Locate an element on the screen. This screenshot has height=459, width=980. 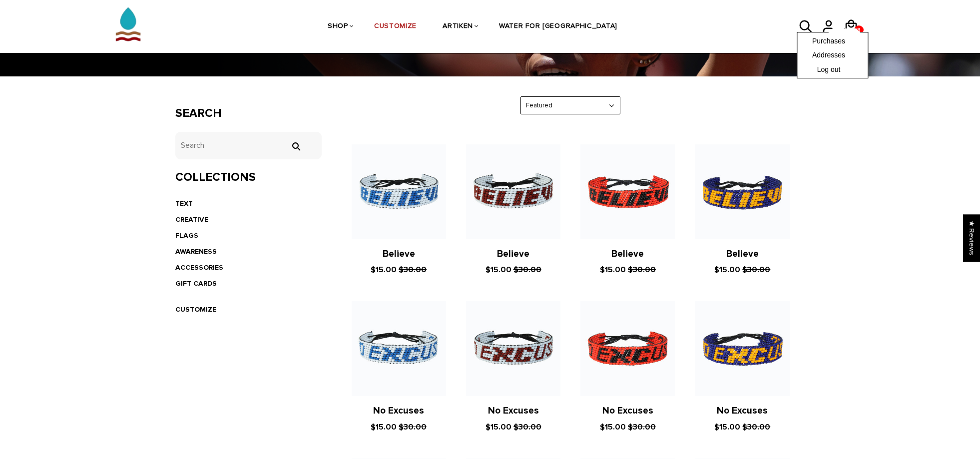
a: ACCESSORIES is located at coordinates (199, 267).